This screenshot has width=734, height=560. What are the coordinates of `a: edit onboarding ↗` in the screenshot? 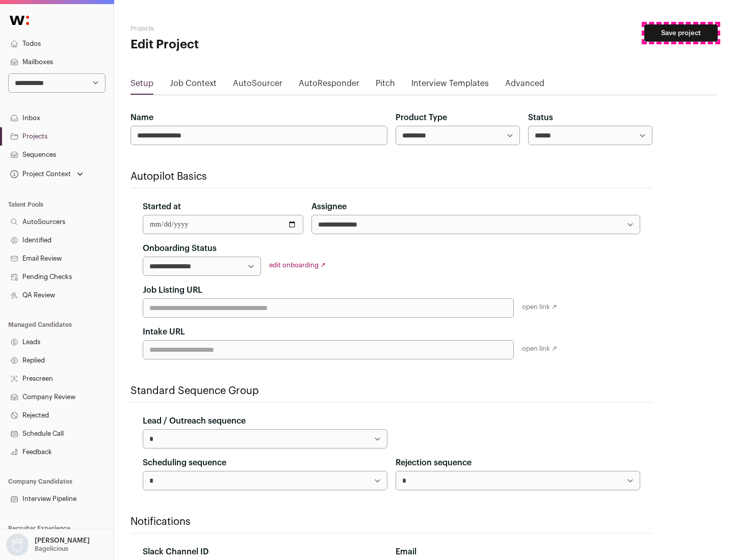 It's located at (297, 265).